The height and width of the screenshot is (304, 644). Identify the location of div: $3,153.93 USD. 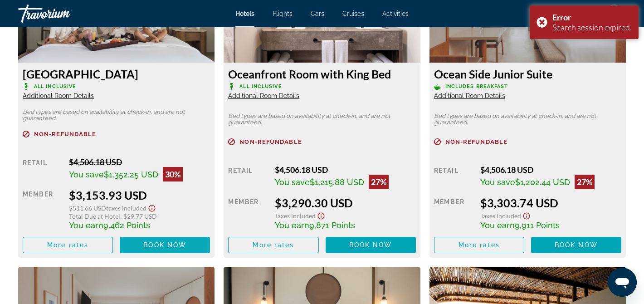
(139, 195).